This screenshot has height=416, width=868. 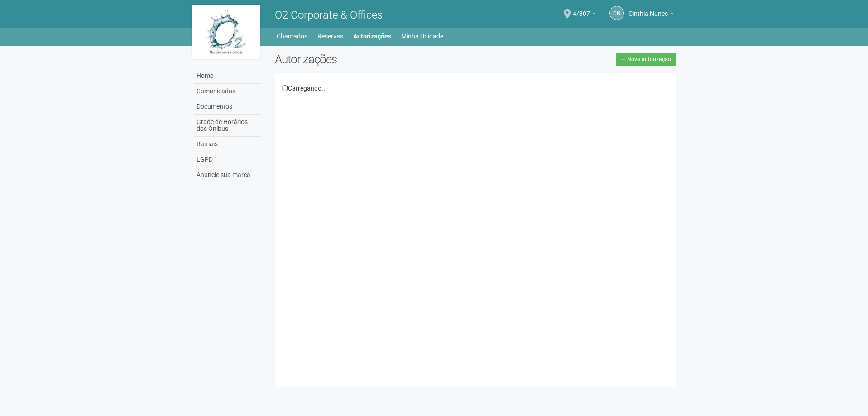 What do you see at coordinates (228, 144) in the screenshot?
I see `a: Ramais` at bounding box center [228, 144].